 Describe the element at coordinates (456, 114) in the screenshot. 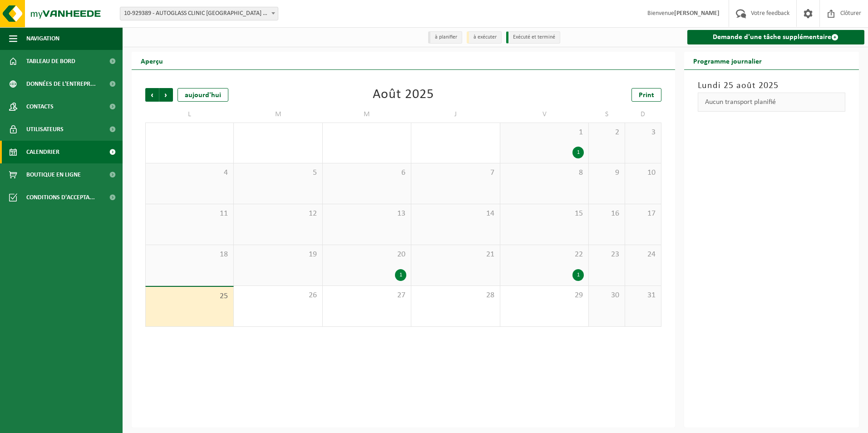

I see `td: J` at that location.